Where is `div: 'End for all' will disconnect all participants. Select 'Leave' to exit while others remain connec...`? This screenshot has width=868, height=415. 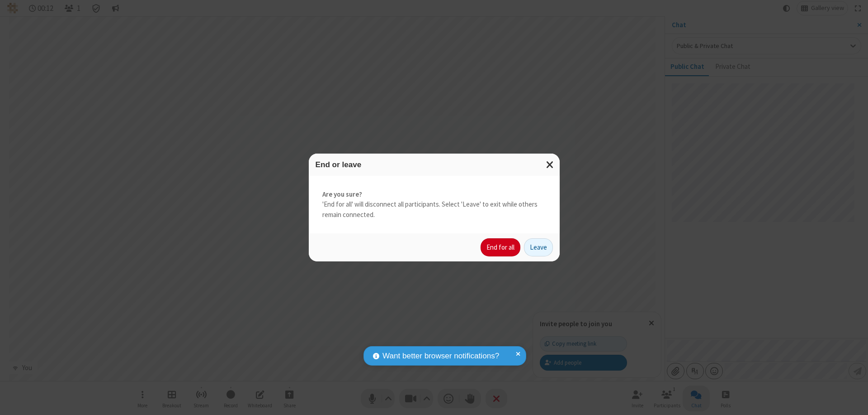 div: 'End for all' will disconnect all participants. Select 'Leave' to exit while others remain connec... is located at coordinates (434, 205).